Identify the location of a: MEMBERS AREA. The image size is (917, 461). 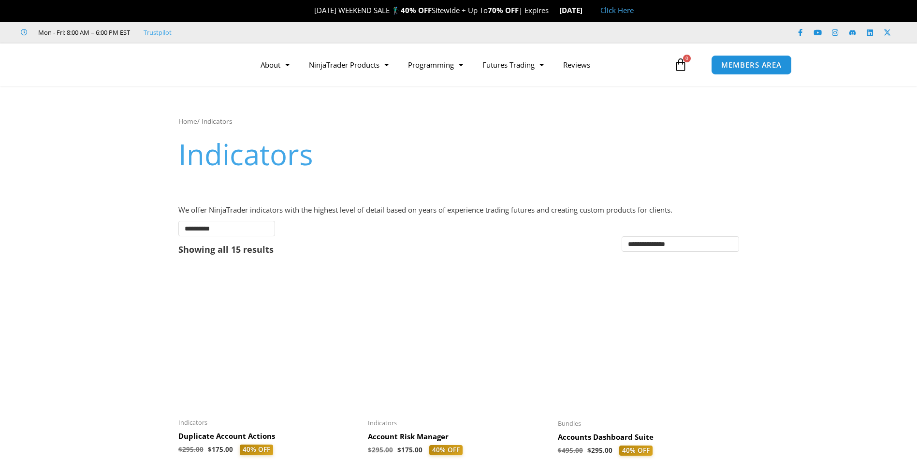
(751, 65).